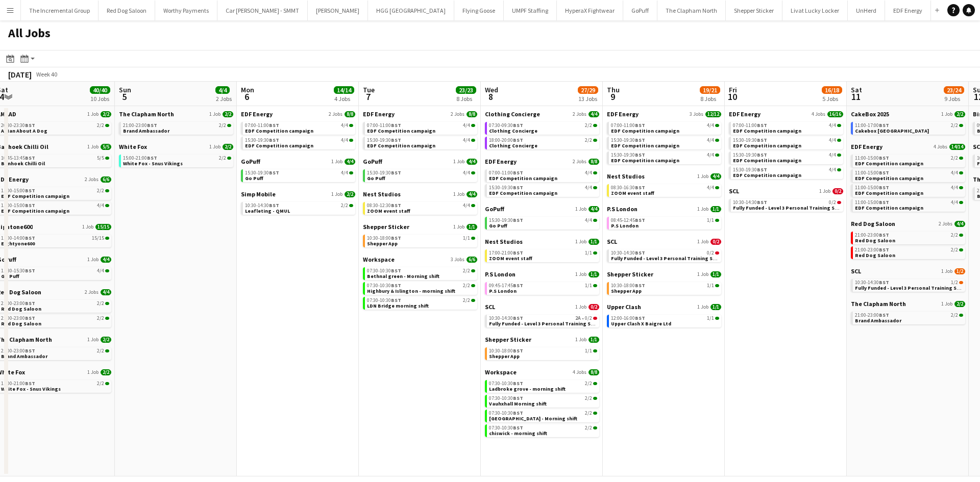 This screenshot has width=980, height=482. Describe the element at coordinates (815, 10) in the screenshot. I see `button: Livat Lucky Locker` at that location.